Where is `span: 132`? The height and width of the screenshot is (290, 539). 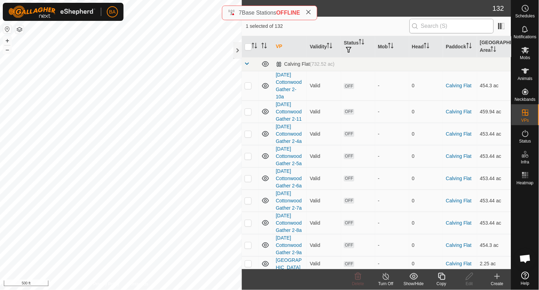 span: 132 is located at coordinates (498, 8).